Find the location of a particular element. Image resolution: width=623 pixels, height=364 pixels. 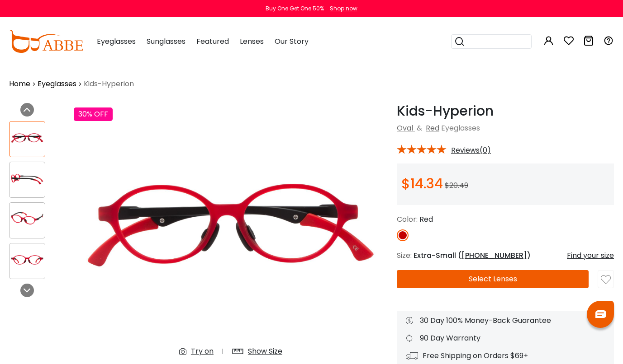

span: $14.34 is located at coordinates (422, 183).